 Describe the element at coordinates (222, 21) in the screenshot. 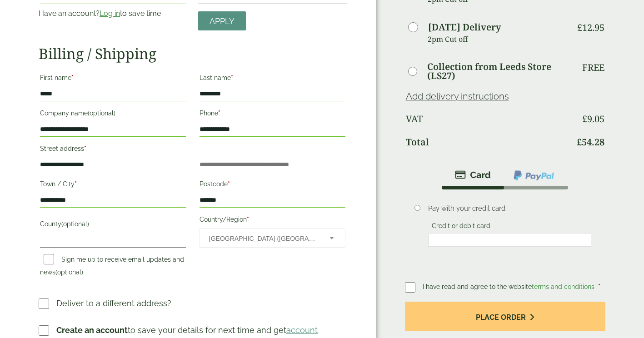

I see `span: Apply` at that location.